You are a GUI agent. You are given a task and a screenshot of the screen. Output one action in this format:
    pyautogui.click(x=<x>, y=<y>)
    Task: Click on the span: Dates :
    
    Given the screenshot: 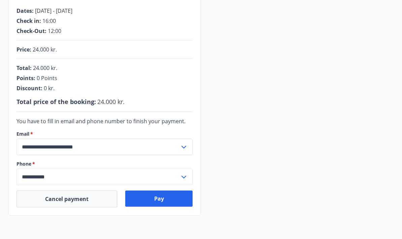 What is the action you would take?
    pyautogui.click(x=25, y=11)
    